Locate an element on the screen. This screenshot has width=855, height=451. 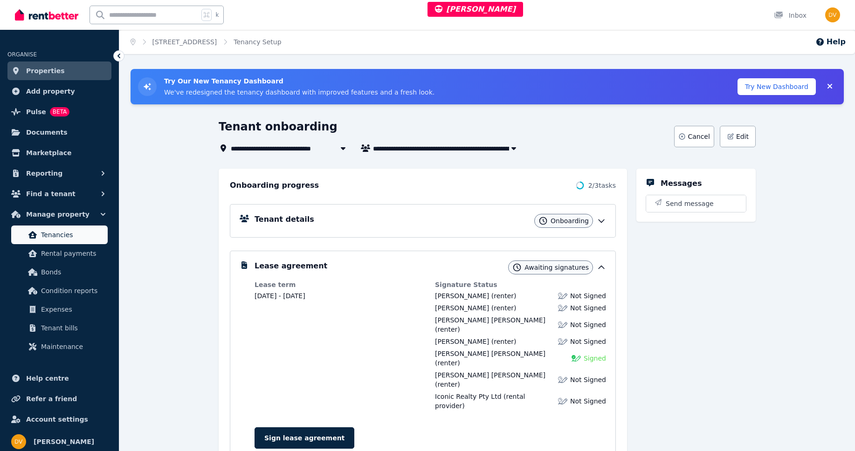
dt: Signature Status is located at coordinates (520, 285).